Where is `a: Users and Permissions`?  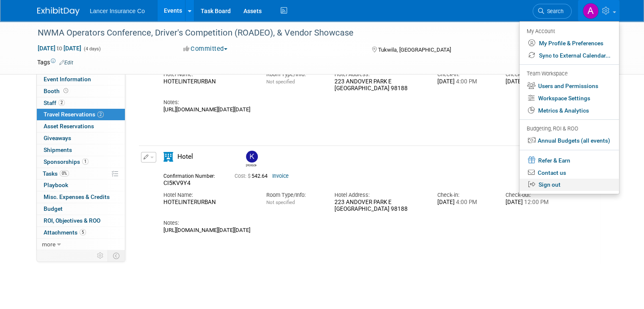
a: Users and Permissions is located at coordinates (569, 86).